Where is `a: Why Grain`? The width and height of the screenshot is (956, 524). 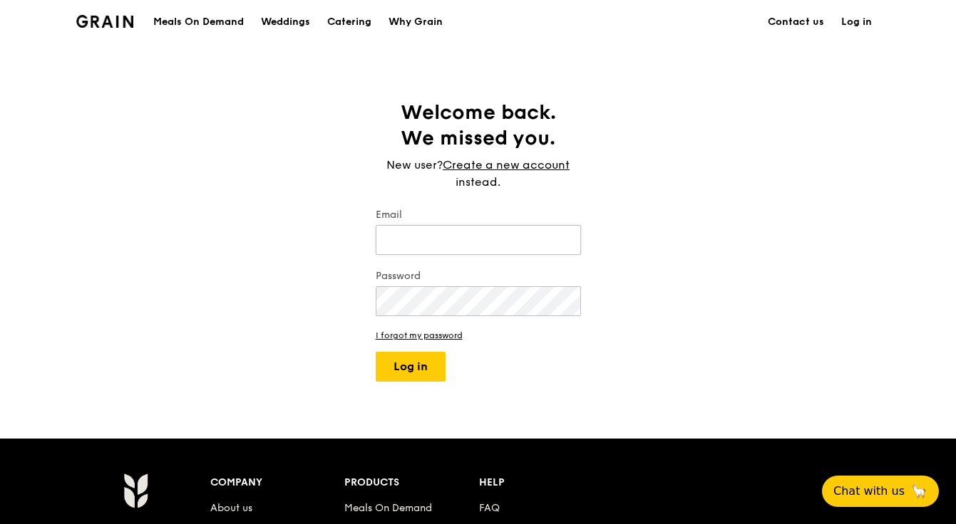
a: Why Grain is located at coordinates (415, 22).